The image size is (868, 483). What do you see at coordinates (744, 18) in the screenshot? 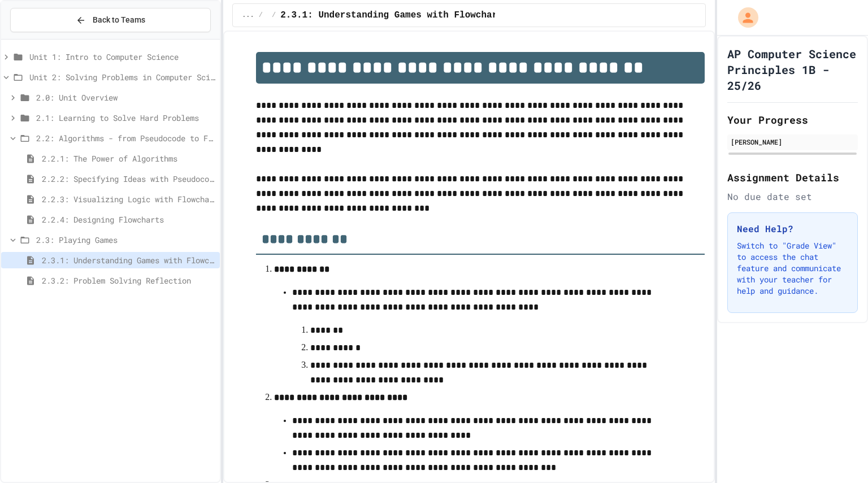
I see `div: My Account` at bounding box center [744, 18].